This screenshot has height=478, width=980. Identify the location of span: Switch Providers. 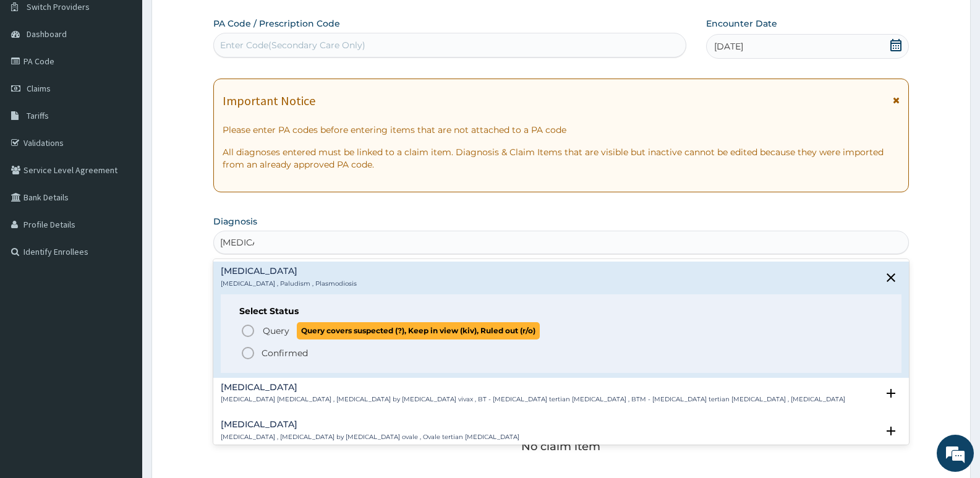
(58, 7).